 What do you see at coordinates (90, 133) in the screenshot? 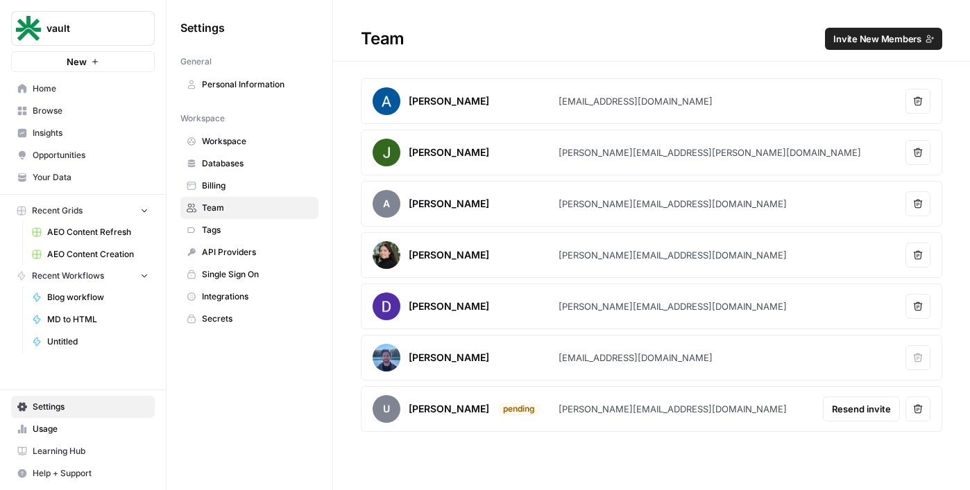
I see `span: Insights` at bounding box center [90, 133].